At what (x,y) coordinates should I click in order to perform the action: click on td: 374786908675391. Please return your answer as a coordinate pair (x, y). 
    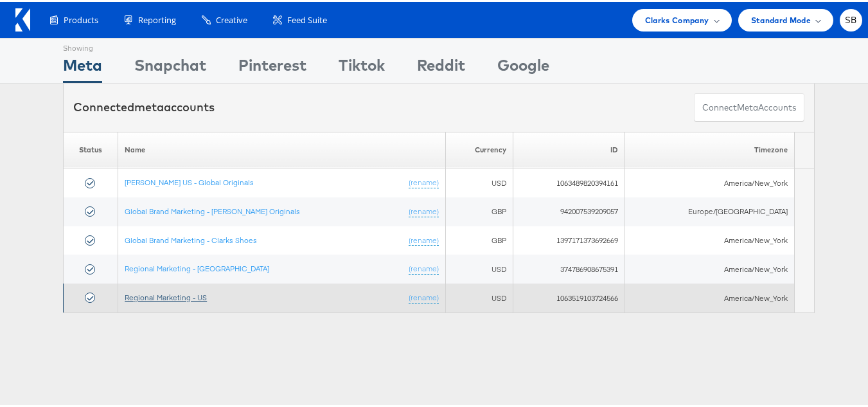
    Looking at the image, I should click on (569, 266).